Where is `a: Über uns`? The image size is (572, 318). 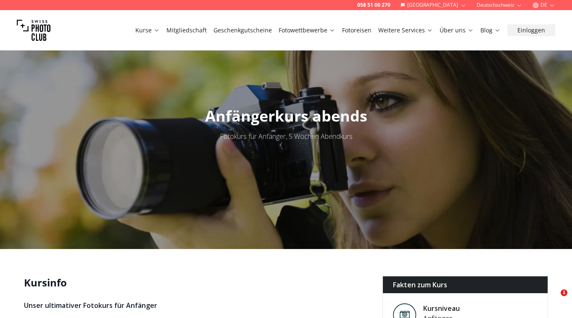 a: Über uns is located at coordinates (457, 30).